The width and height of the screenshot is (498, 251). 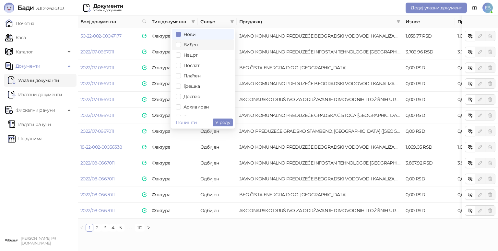 What do you see at coordinates (186, 123) in the screenshot?
I see `span: Поништи` at bounding box center [186, 123].